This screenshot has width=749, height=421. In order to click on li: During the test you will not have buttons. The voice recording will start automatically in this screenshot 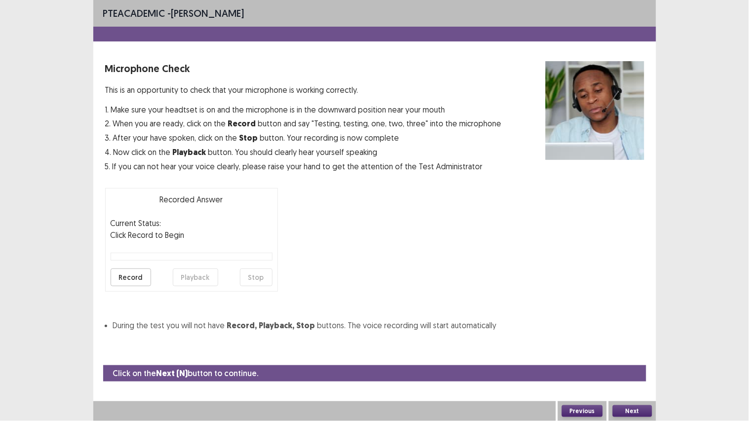, I will do `click(379, 325)`.